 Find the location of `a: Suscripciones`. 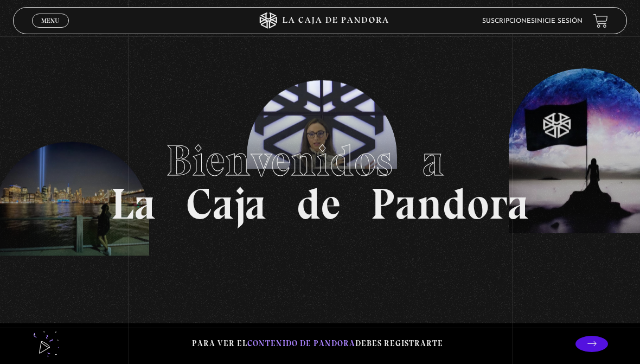

a: Suscripciones is located at coordinates (508, 21).